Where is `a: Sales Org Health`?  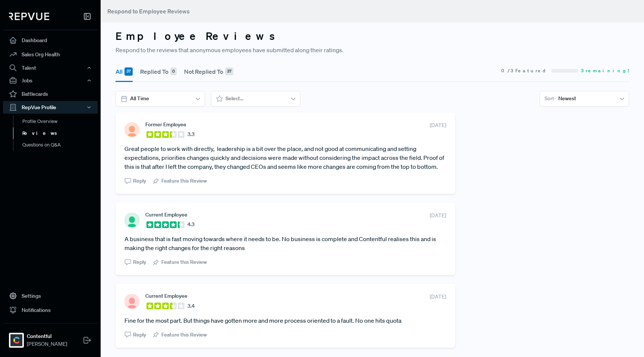 a: Sales Org Health is located at coordinates (50, 55).